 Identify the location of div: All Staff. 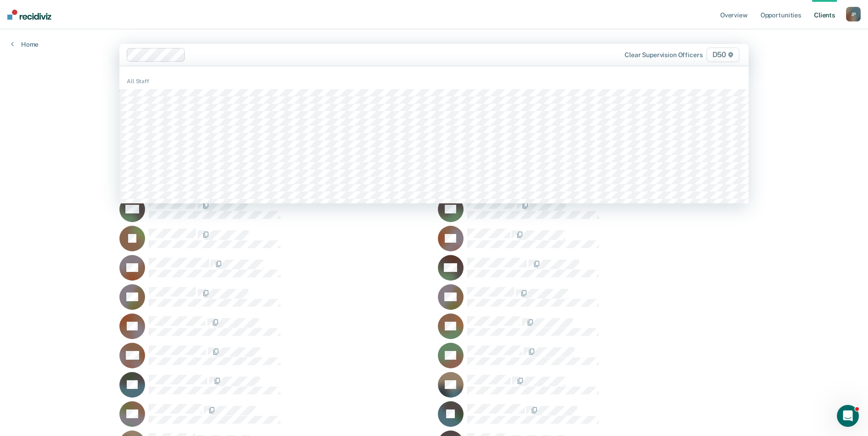
(434, 82).